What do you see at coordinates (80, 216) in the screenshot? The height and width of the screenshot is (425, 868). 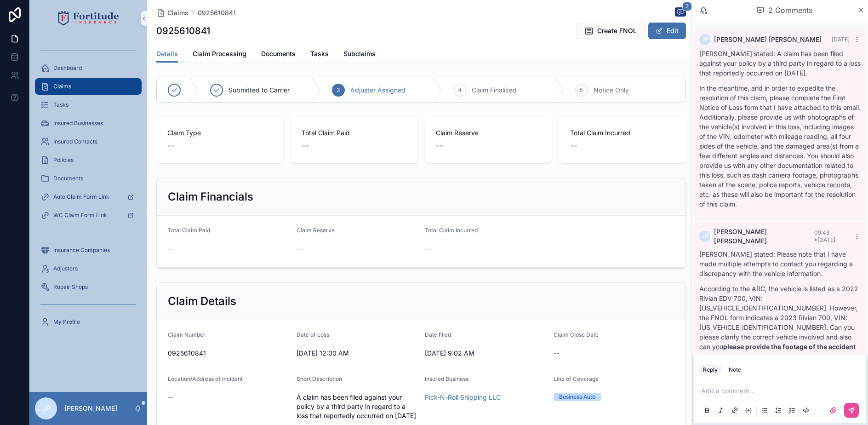 I see `span: WC Claim Form Link` at bounding box center [80, 216].